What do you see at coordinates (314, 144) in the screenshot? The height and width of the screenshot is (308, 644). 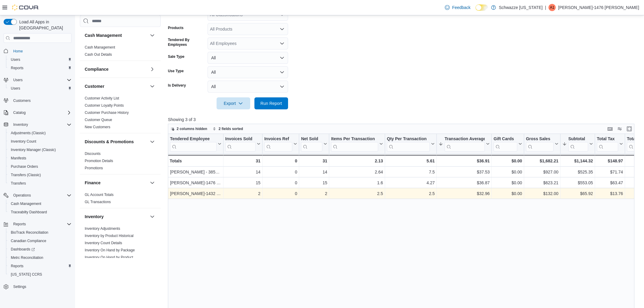 I see `button: Net Sold` at bounding box center [314, 144].